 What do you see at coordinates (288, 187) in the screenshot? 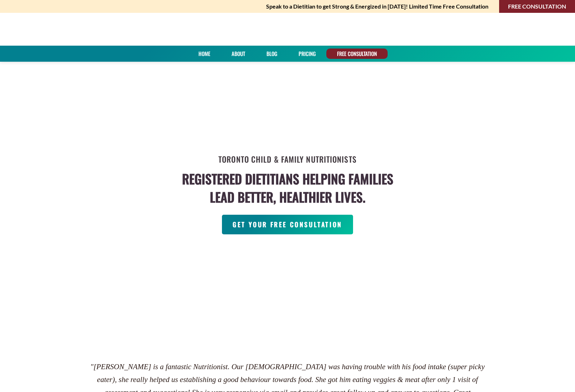
I see `h4: Registered Dietitians helping families lead better, healthier lives.` at bounding box center [288, 187].